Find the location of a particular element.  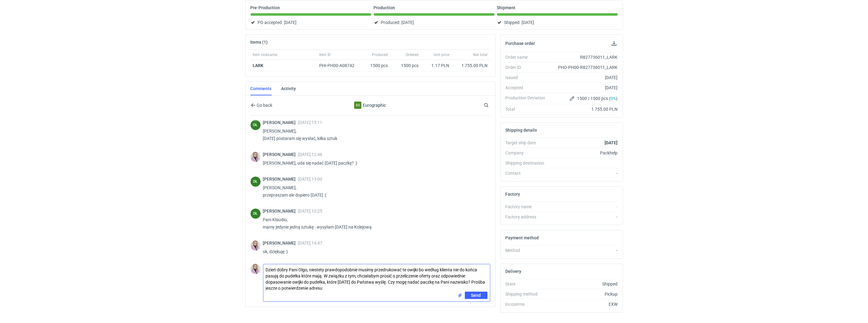

div: Packhelp is located at coordinates (584, 153).